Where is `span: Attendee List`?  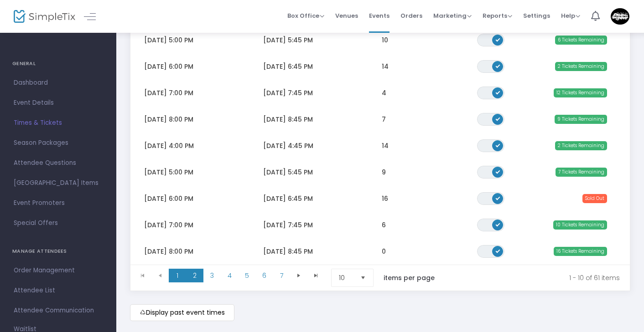 span: Attendee List is located at coordinates (58, 291).